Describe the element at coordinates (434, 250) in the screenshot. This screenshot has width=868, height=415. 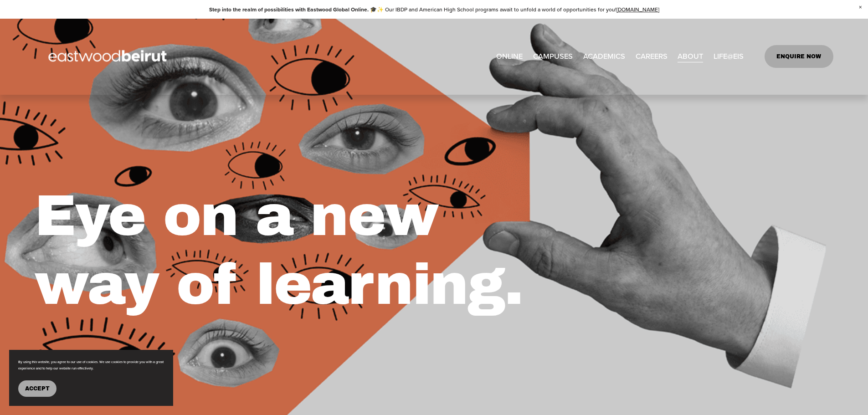
I see `h1: Eye on a new way of learning.` at that location.